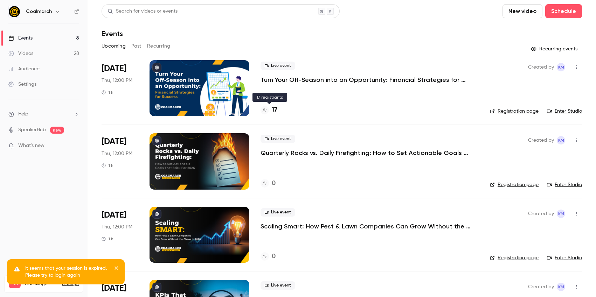 This screenshot has height=297, width=596. What do you see at coordinates (365, 153) in the screenshot?
I see `a: Quarterly Rocks vs. Daily Firefighting: How to Set Actionable Goals That Stick For 2026` at bounding box center [365, 153].